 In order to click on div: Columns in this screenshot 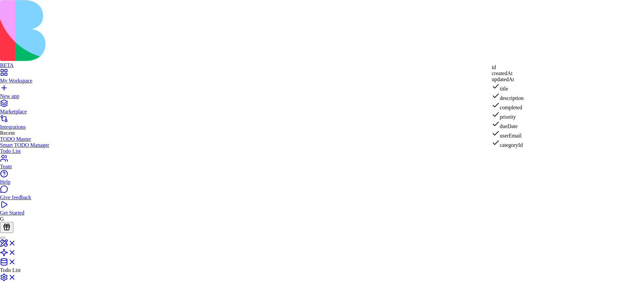, I will do `click(507, 107)`.